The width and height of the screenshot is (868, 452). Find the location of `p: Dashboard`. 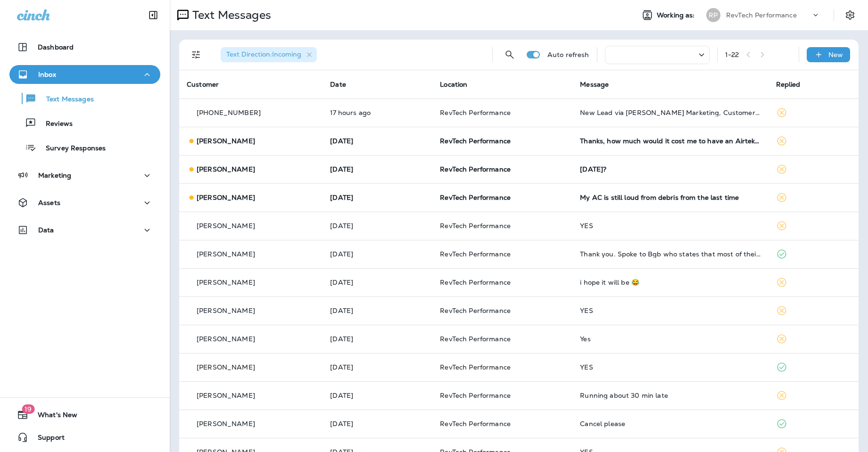

p: Dashboard is located at coordinates (56, 47).